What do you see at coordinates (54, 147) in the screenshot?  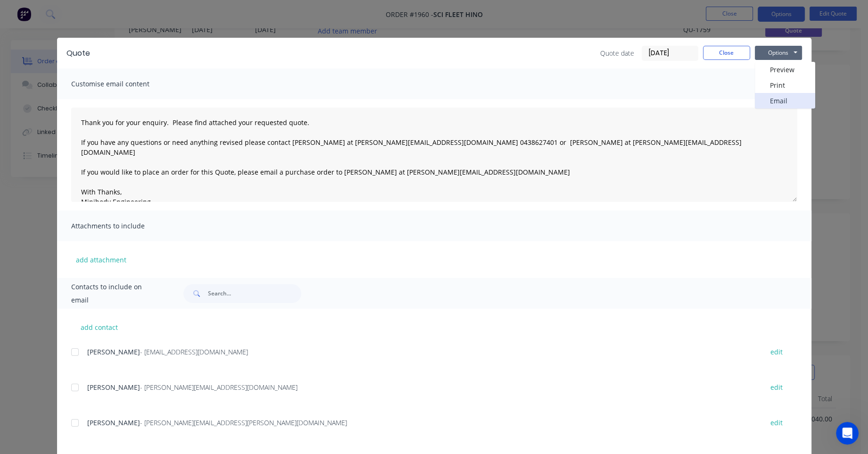 I see `div: Maricar` at bounding box center [54, 147].